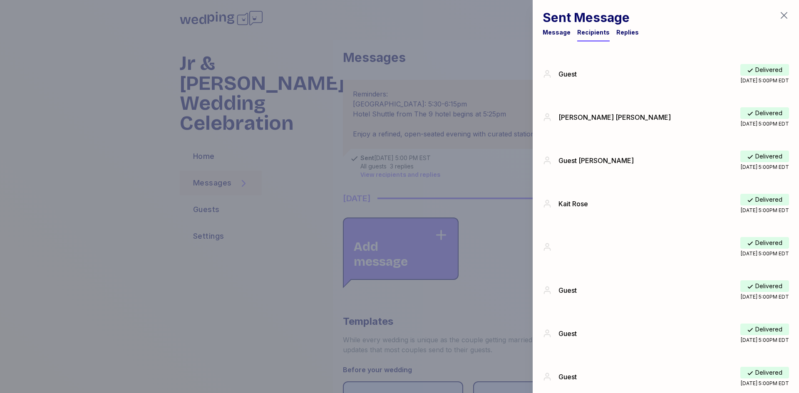 The width and height of the screenshot is (799, 393). I want to click on div: Kait Rose, so click(649, 204).